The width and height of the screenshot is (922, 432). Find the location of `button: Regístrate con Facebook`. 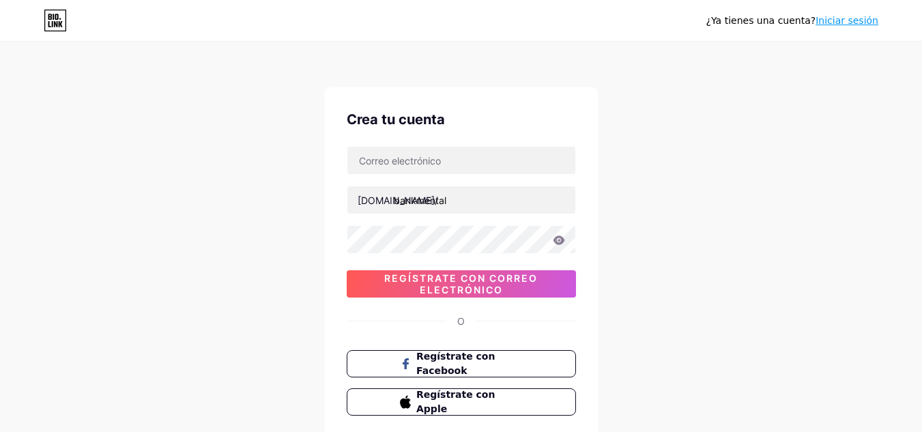

button: Regístrate con Facebook is located at coordinates (461, 364).